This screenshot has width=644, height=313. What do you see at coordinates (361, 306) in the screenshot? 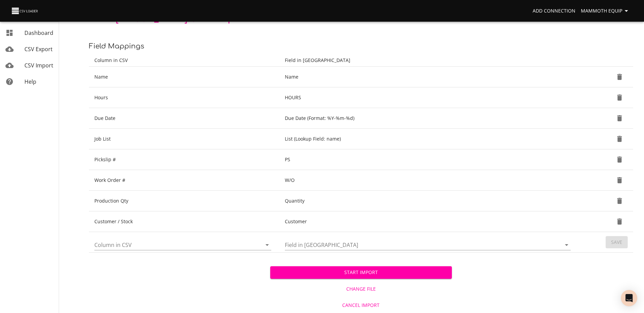
I see `button: Cancel Import` at bounding box center [361, 306].